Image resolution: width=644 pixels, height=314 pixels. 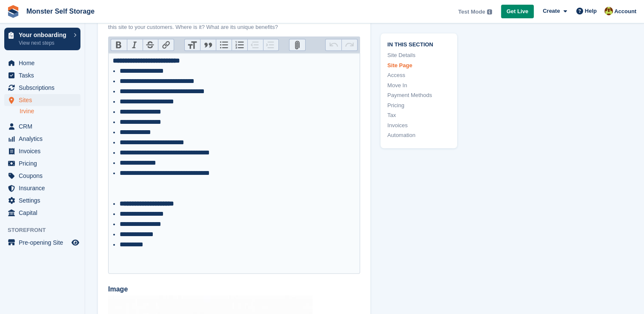 I want to click on button: Strikethrough, so click(x=150, y=45).